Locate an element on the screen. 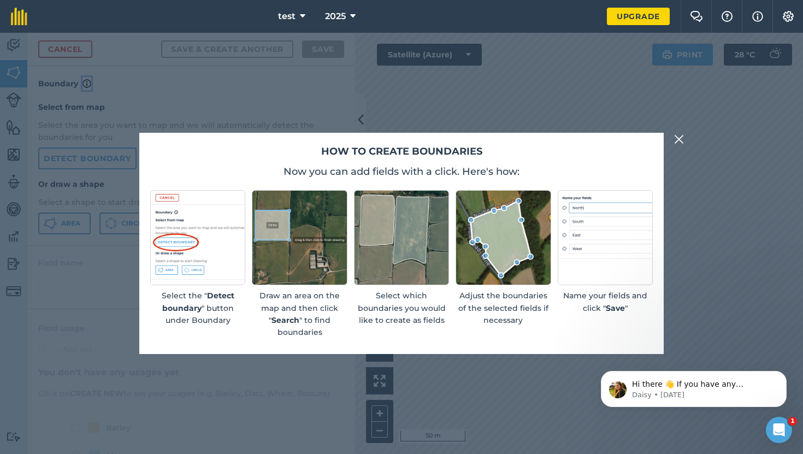 The image size is (803, 454). img: Screenshot of detect boundary button is located at coordinates (198, 238).